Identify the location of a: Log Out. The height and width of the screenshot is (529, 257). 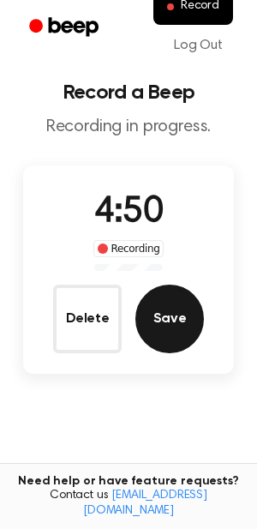
(198, 45).